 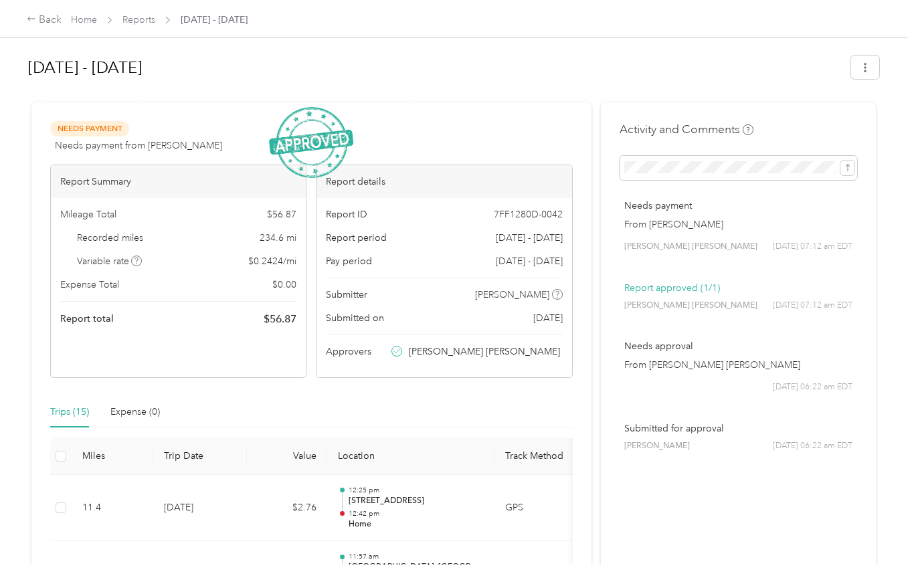 What do you see at coordinates (411, 456) in the screenshot?
I see `th: Location` at bounding box center [411, 456].